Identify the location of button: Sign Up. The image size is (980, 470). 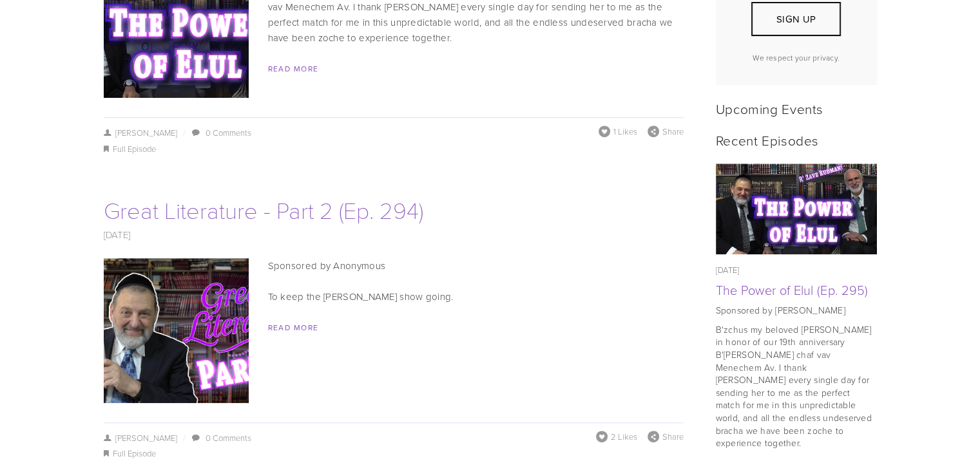
(796, 19).